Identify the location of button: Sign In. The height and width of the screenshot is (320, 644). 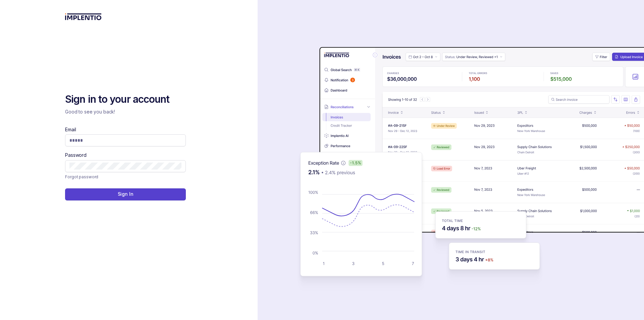
(126, 194).